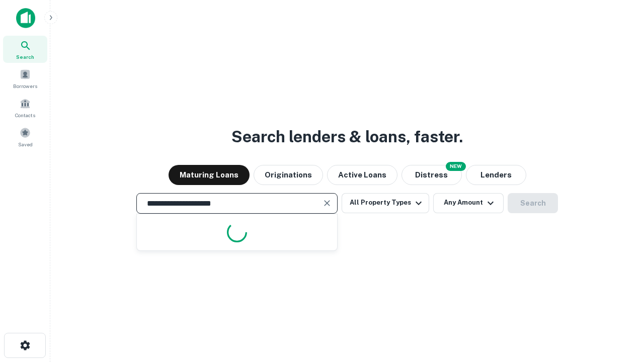 The height and width of the screenshot is (362, 644). I want to click on span: Saved, so click(25, 145).